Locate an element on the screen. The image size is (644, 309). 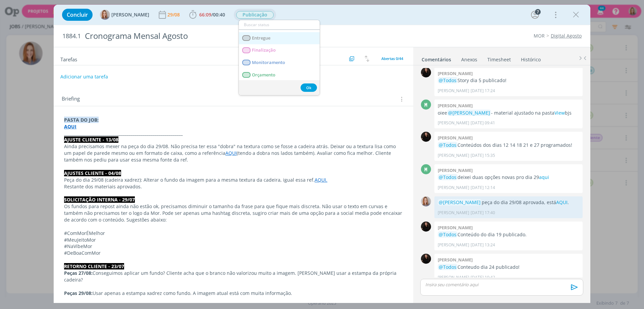
p: #ComMorÉMelhor is located at coordinates (234, 234).